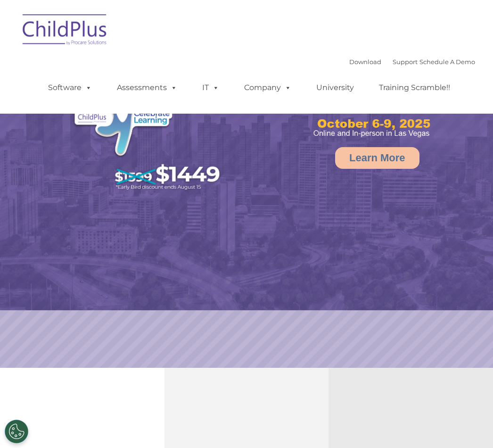  Describe the element at coordinates (405, 62) in the screenshot. I see `a: Support` at that location.